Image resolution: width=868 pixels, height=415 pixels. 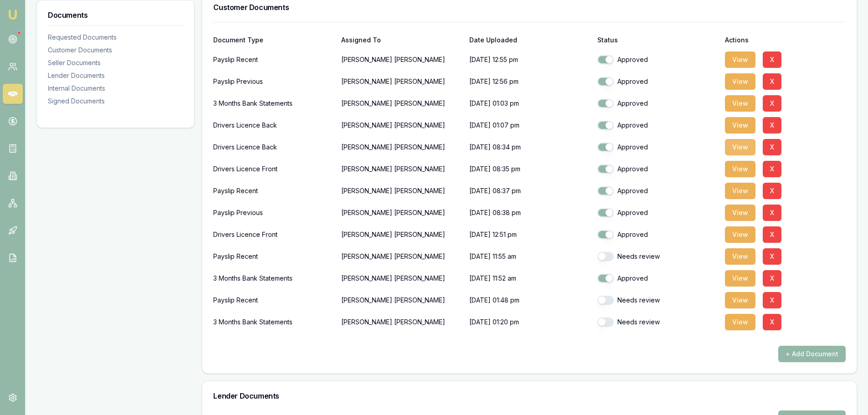 What do you see at coordinates (530, 396) in the screenshot?
I see `h3: Lender Documents` at bounding box center [530, 396].